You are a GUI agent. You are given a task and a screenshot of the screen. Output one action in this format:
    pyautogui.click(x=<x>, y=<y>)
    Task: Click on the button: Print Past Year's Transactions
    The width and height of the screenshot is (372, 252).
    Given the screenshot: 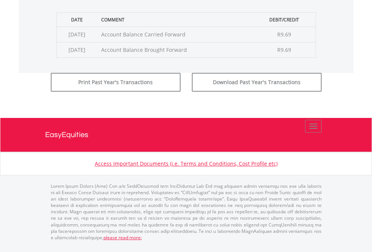 What is the action you would take?
    pyautogui.click(x=115, y=82)
    